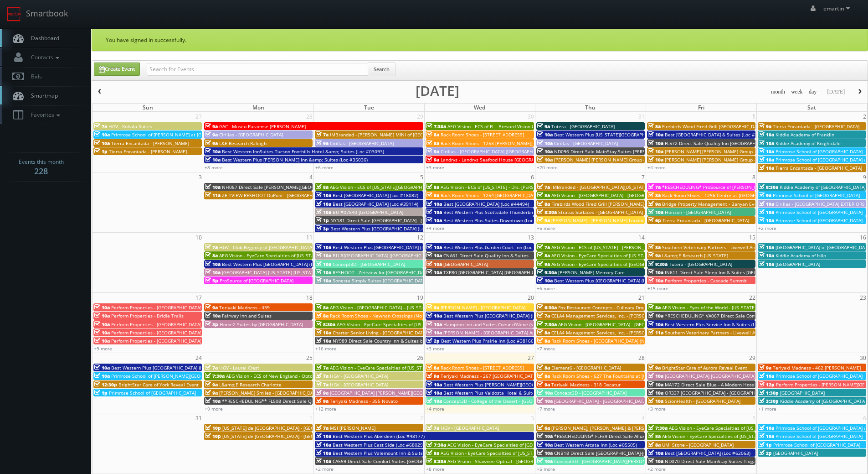  I want to click on span: 6:30a, so click(547, 307).